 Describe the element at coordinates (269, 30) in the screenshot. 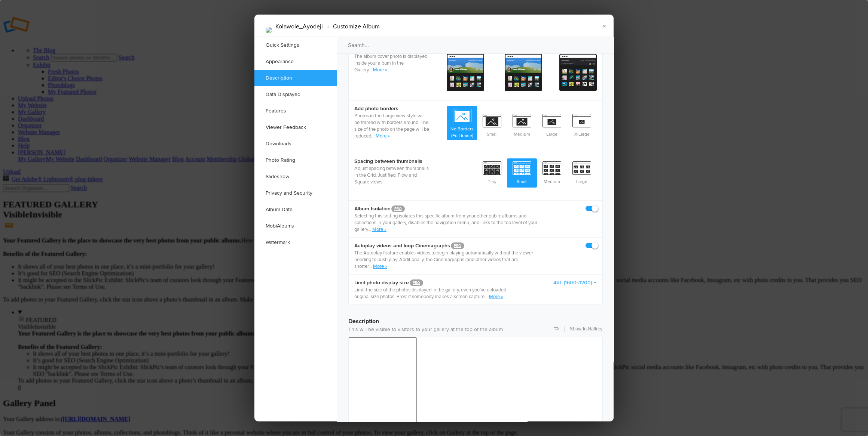

I see `img: 2025-10-12--11_35_34--CIE-Photoshoot-Kolawole_Ayodeji-26731-Edit.jpg` at that location.